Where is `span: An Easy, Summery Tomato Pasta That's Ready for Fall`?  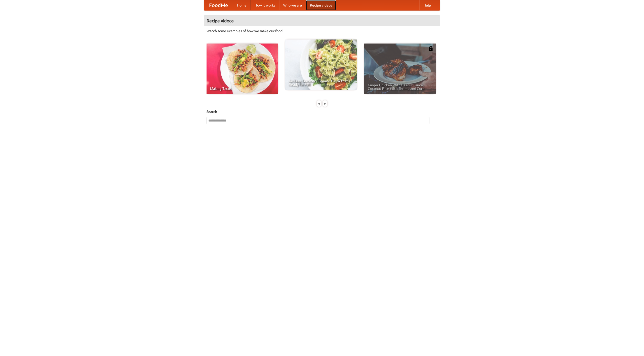 span: An Easy, Summery Tomato Pasta That's Ready for Fall is located at coordinates (321, 83).